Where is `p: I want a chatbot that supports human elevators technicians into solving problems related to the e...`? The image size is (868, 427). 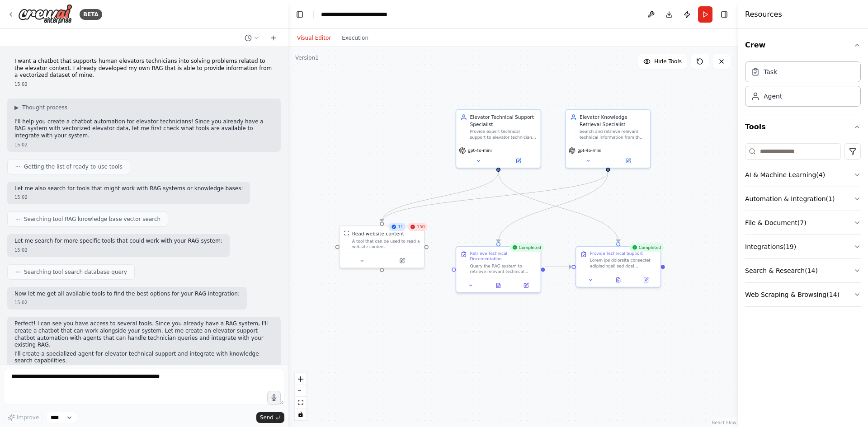 p: I want a chatbot that supports human elevators technicians into solving problems related to the e... is located at coordinates (144, 68).